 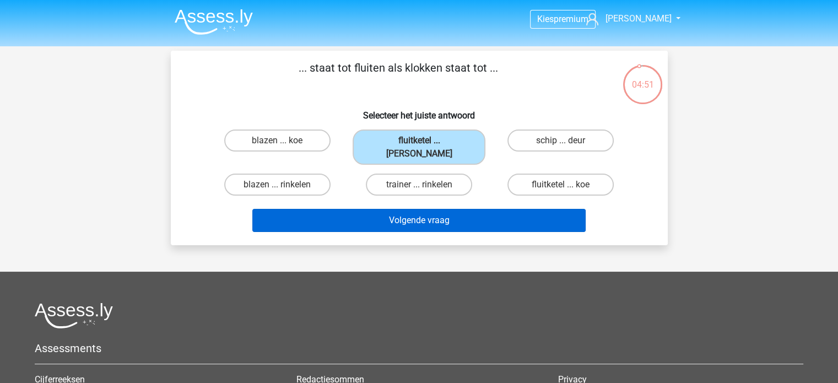 I want to click on label: blazen ... rinkelen, so click(x=277, y=185).